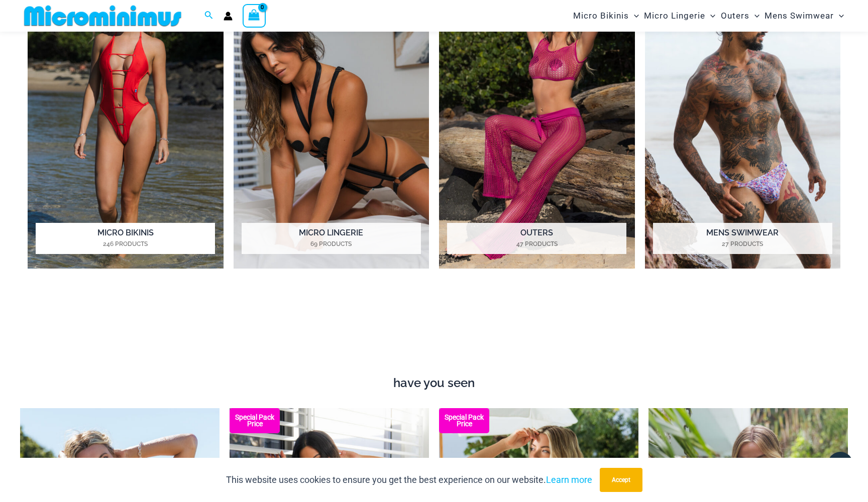 The image size is (868, 502). Describe the element at coordinates (800, 15) in the screenshot. I see `span: Mens Swimwear` at that location.